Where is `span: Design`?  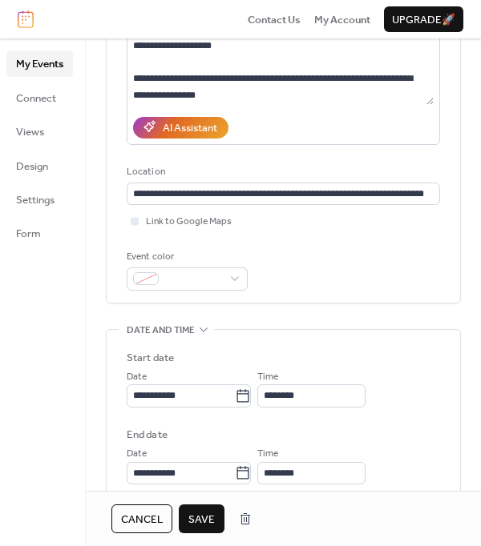 span: Design is located at coordinates (32, 167).